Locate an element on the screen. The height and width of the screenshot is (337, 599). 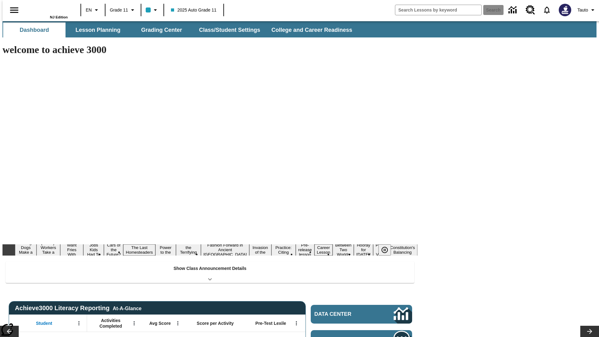
button: Slide 6 The Last Homesteaders is located at coordinates (139, 250).